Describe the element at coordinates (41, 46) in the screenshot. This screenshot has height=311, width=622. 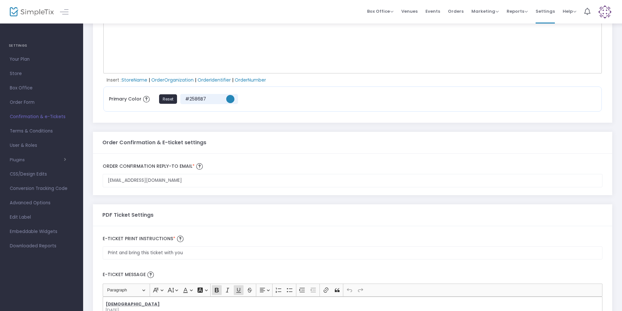
I see `h4: SETTINGS` at that location.